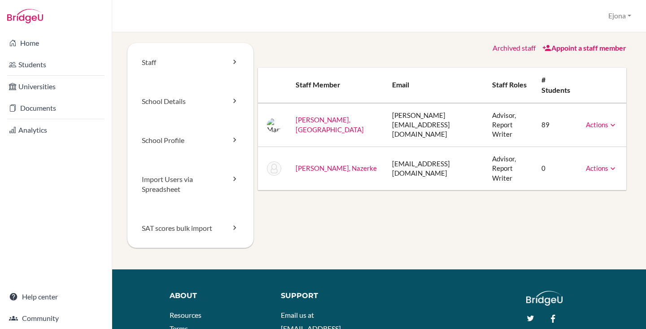  Describe the element at coordinates (25, 16) in the screenshot. I see `img: Bridge-U` at that location.